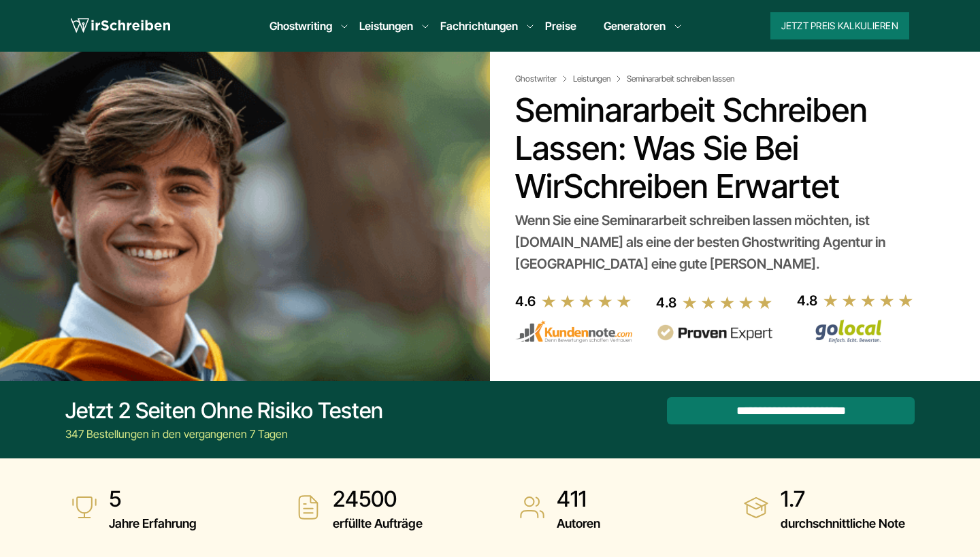  Describe the element at coordinates (152, 524) in the screenshot. I see `span: Jahre Erfahrung` at that location.